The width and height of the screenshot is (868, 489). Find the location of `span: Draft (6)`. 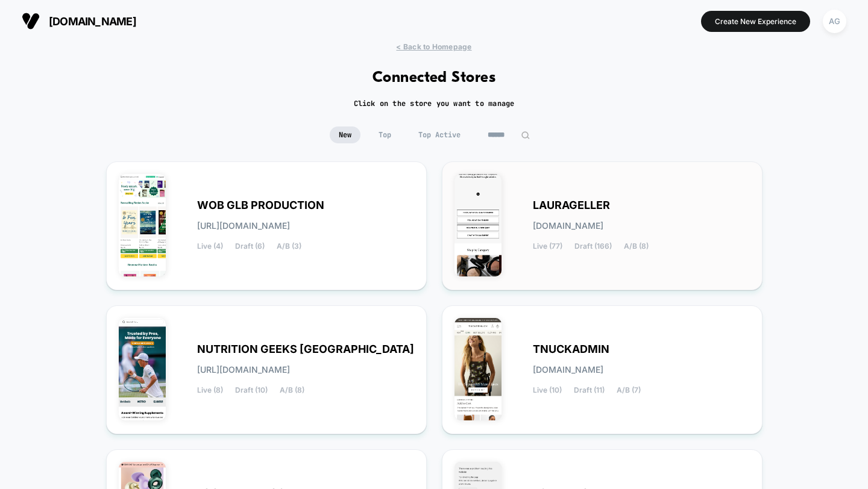

span: Draft (6) is located at coordinates (250, 247).